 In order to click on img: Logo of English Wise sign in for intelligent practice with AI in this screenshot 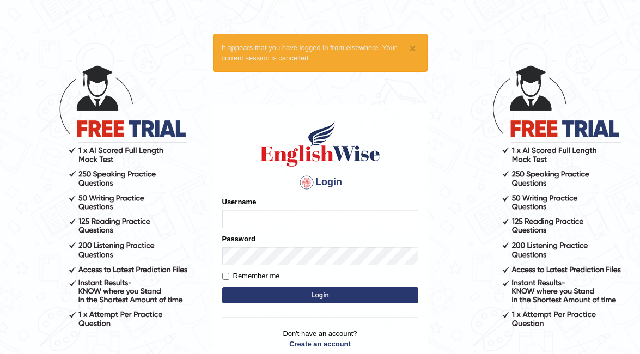, I will do `click(320, 144)`.